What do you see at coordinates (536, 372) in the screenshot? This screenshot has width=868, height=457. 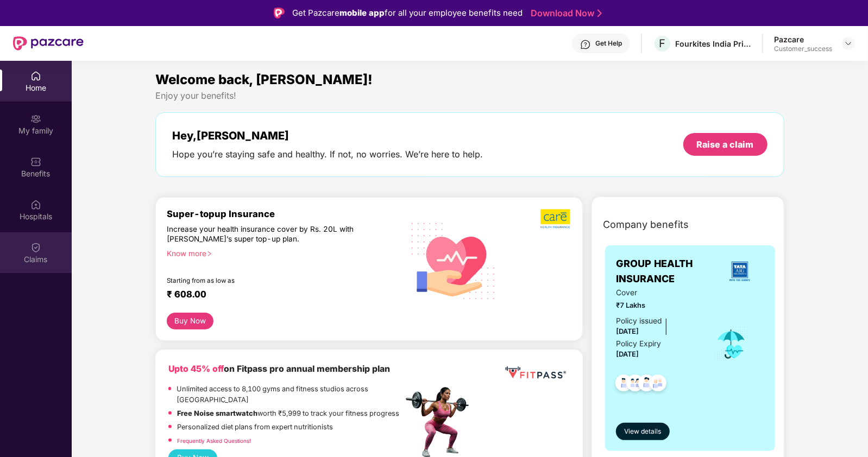 I see `img: fppp.png` at bounding box center [536, 372].